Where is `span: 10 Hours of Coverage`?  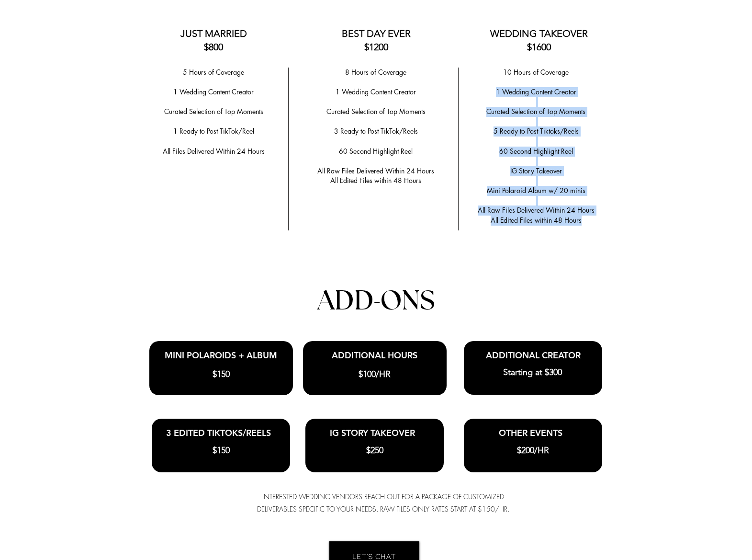 span: 10 Hours of Coverage is located at coordinates (536, 72).